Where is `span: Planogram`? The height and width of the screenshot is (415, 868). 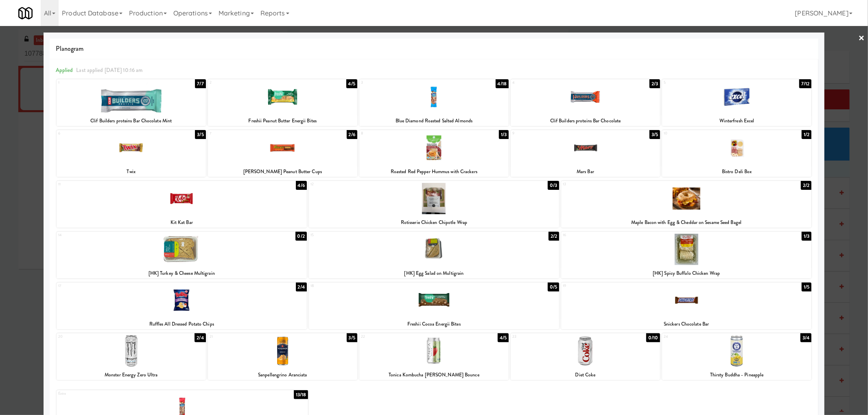 span: Planogram is located at coordinates (434, 49).